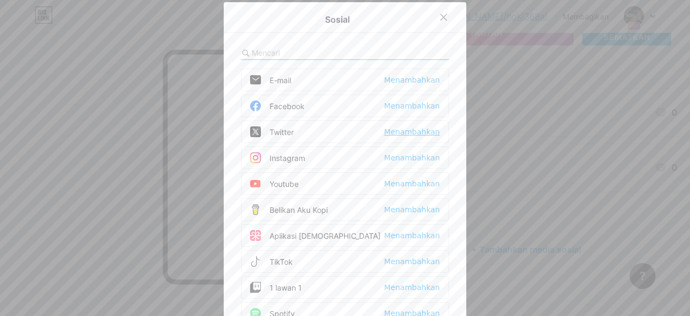 This screenshot has width=690, height=316. What do you see at coordinates (311, 52) in the screenshot?
I see `input: Mencari` at bounding box center [311, 52].